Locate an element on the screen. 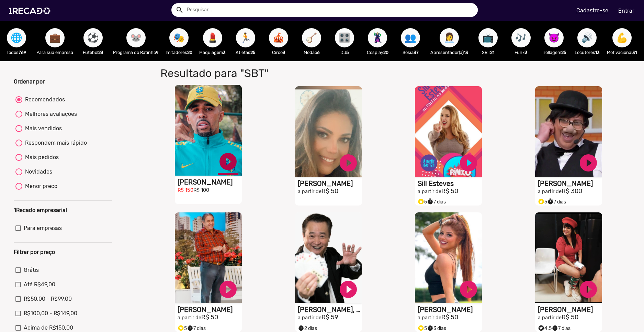 This screenshot has height=332, width=644. div: Mais pedidos is located at coordinates (40, 157).